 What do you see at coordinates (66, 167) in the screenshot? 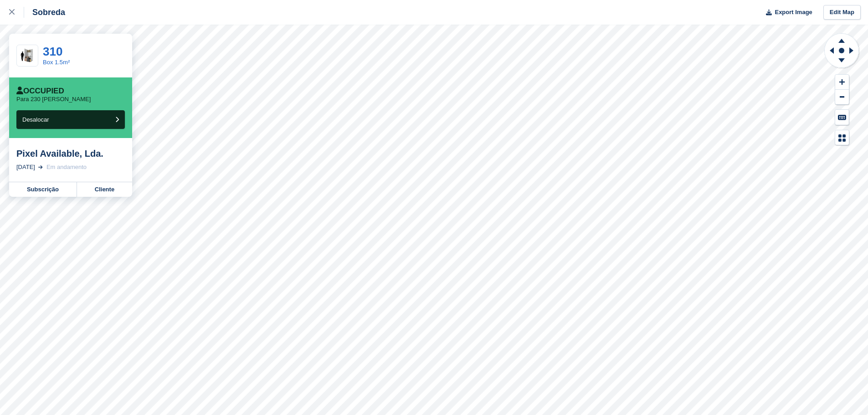
I see `div: Em andamento` at bounding box center [66, 167].